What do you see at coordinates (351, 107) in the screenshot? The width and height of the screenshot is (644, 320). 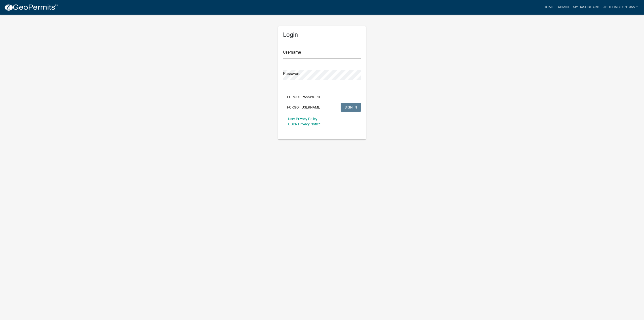 I see `button: SIGN IN` at bounding box center [351, 107].